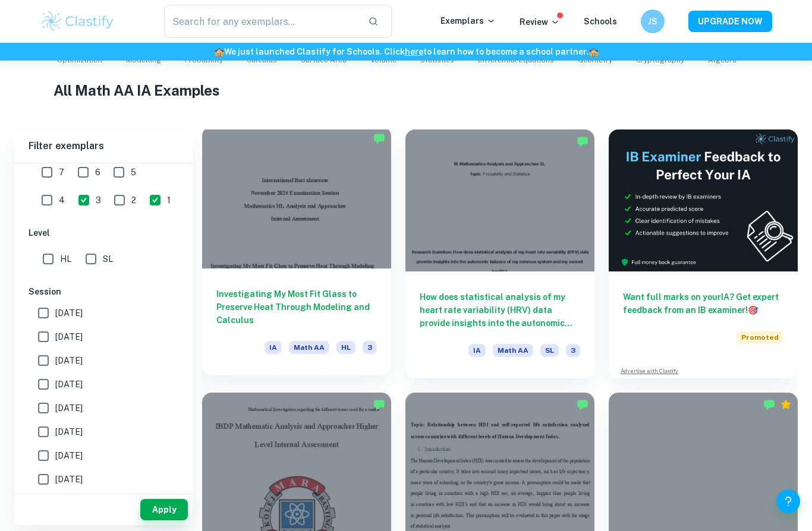  What do you see at coordinates (406, 51) in the screenshot?
I see `h6: We just launched Clastify for Schools. Click to learn how to become a school partner.` at bounding box center [406, 51].